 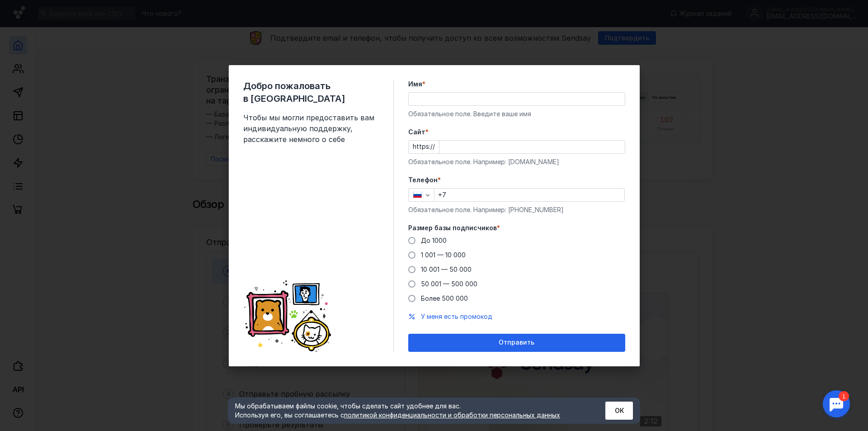 What do you see at coordinates (409, 411) in the screenshot?
I see `div: Мы обрабатываем файлы cookie, чтобы сделать сайт удобнее для вас. Используя его, вы соглашаетесь c` at bounding box center [409, 411].